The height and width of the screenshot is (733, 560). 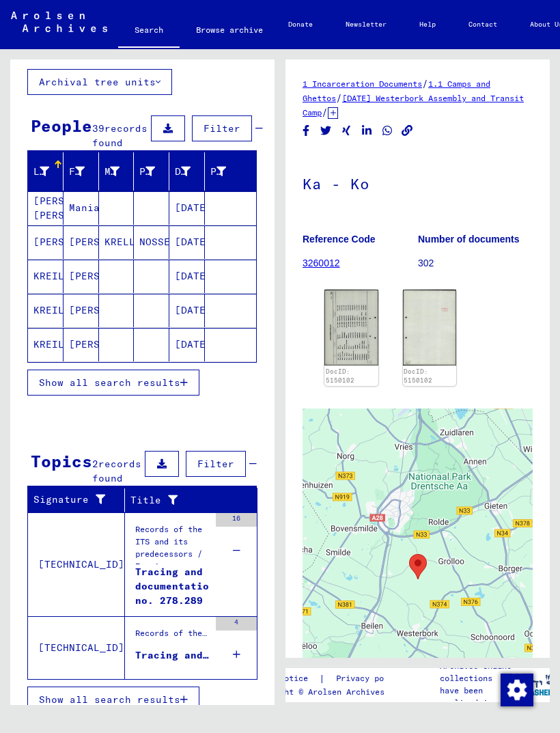 What do you see at coordinates (237, 520) in the screenshot?
I see `div: 16` at bounding box center [237, 520].